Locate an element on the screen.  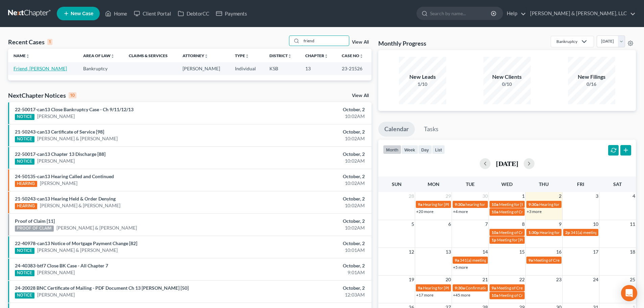
a: Typeunfold_more is located at coordinates (242, 55).